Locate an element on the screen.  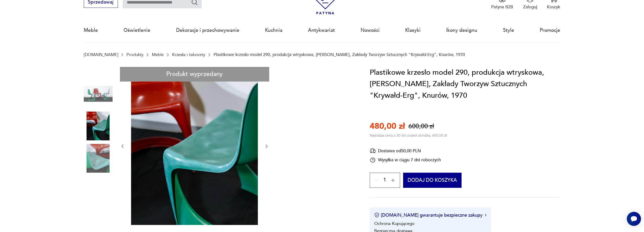
a: Promocje is located at coordinates (550, 30).